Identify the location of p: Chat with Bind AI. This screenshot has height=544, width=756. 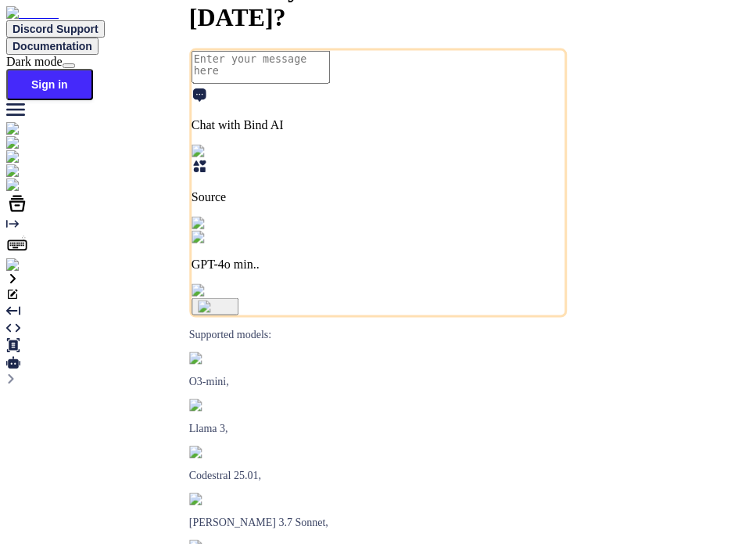
(378, 125).